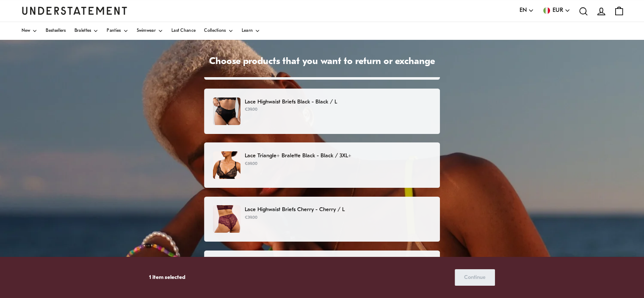  Describe the element at coordinates (83, 31) in the screenshot. I see `span: Bralettes` at that location.